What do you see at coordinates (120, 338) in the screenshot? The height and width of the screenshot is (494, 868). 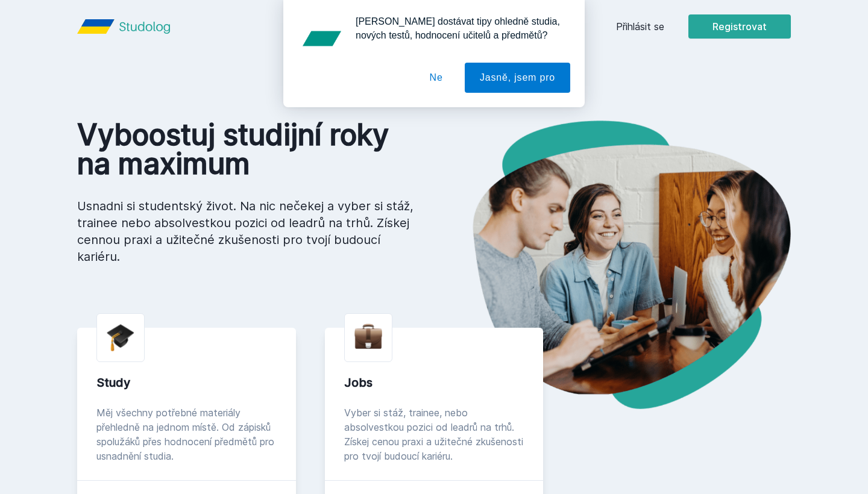 I see `img: graduation-cap.png` at bounding box center [120, 338].